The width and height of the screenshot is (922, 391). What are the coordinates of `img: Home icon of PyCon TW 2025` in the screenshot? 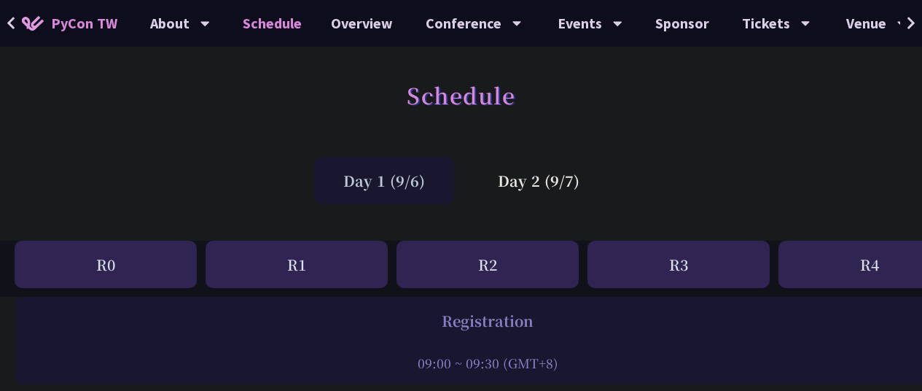 It's located at (33, 23).